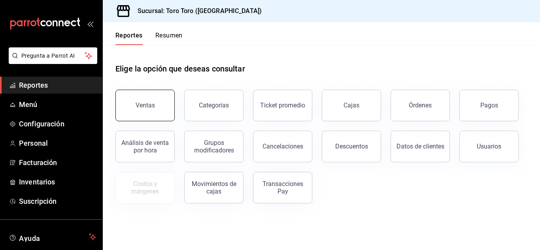 This screenshot has height=250, width=540. Describe the element at coordinates (214, 147) in the screenshot. I see `div: Grupos modificadores` at that location.